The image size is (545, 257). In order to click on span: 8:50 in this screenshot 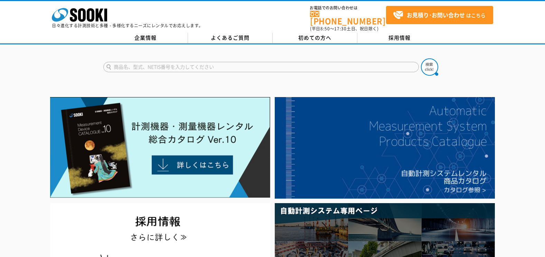, I will do `click(325, 29)`.